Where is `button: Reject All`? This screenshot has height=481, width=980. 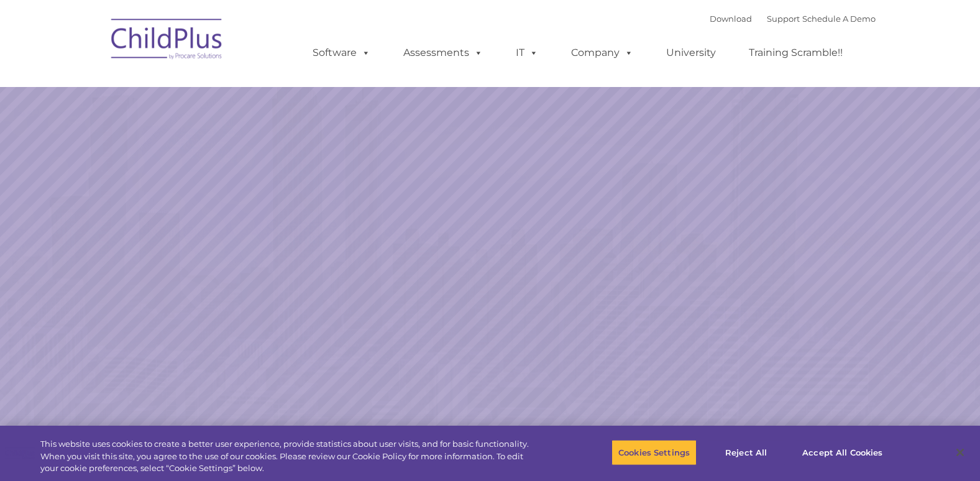 button: Reject All is located at coordinates (745, 453).